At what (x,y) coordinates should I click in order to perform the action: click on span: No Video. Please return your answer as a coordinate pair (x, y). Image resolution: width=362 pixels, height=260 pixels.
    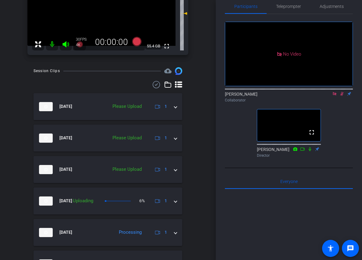
    Looking at the image, I should click on (292, 54).